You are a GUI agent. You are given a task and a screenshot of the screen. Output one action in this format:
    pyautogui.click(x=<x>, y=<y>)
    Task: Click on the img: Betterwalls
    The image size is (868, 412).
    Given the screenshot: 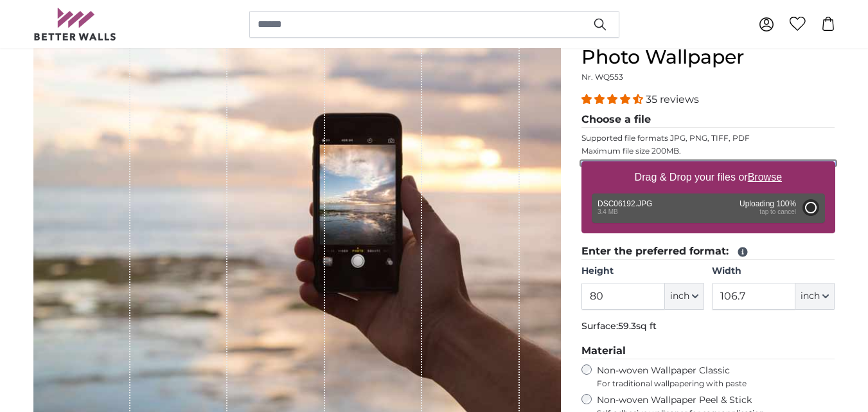 What is the action you would take?
    pyautogui.click(x=75, y=24)
    